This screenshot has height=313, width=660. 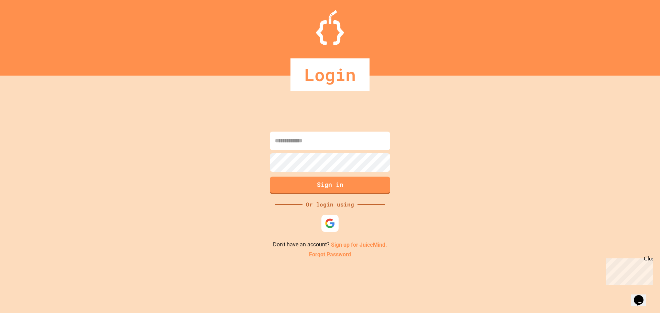 I want to click on p: Don't have an account?, so click(x=330, y=245).